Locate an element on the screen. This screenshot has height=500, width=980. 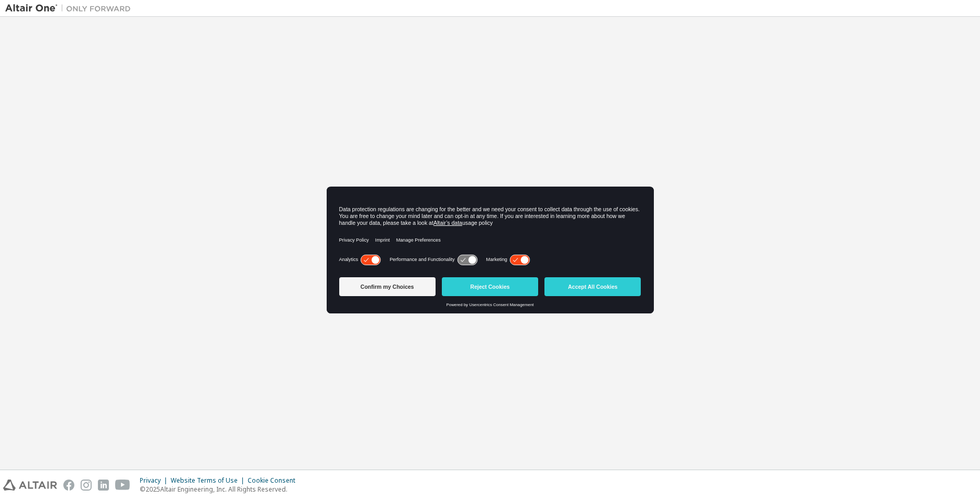
img: facebook.svg is located at coordinates (69, 485).